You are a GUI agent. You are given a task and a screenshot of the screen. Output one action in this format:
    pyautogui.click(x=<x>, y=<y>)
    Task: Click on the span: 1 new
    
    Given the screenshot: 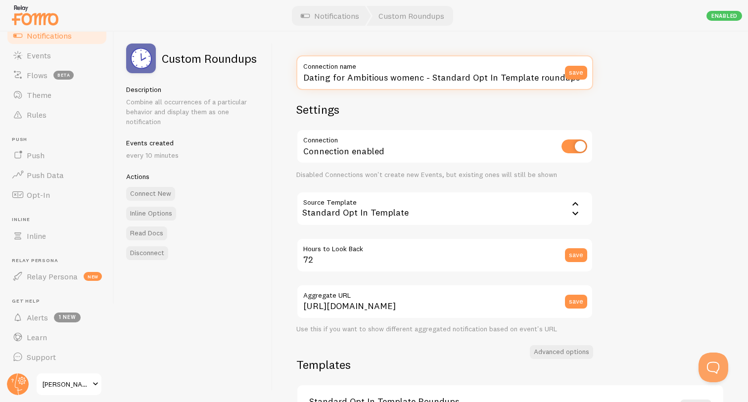 What is the action you would take?
    pyautogui.click(x=67, y=318)
    